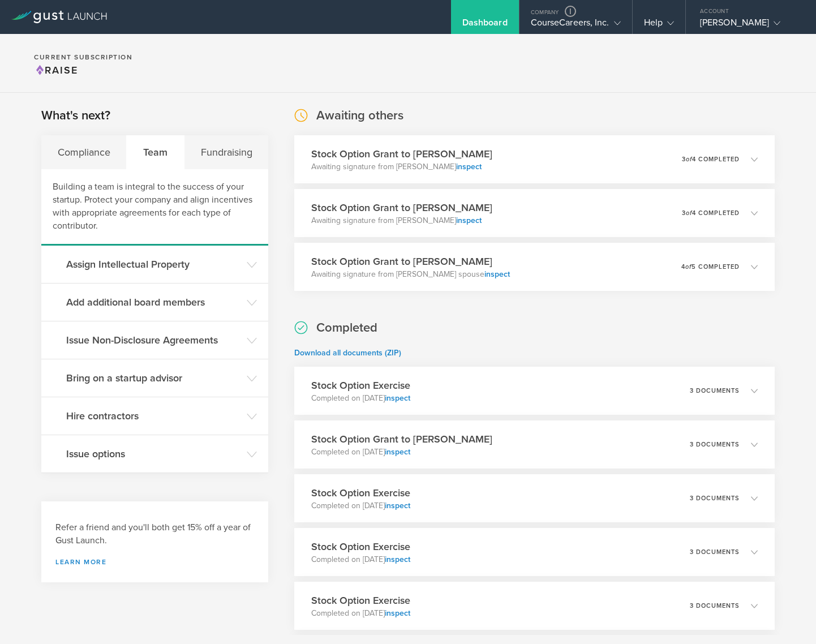  Describe the element at coordinates (154, 534) in the screenshot. I see `h3: Refer a friend and you'll both get 15% off a year of Gust Launch.` at that location.